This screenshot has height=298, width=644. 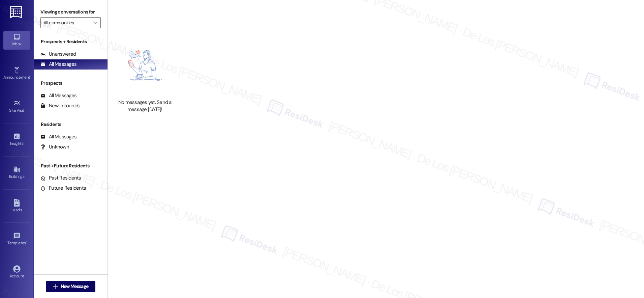 I want to click on div: Unknown, so click(x=55, y=146).